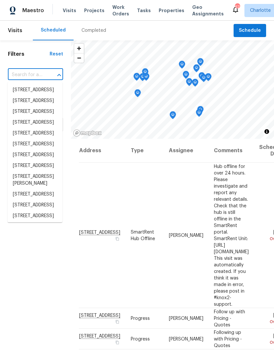 This screenshot has height=351, width=274. What do you see at coordinates (29, 54) in the screenshot?
I see `h1: Filters` at bounding box center [29, 54].